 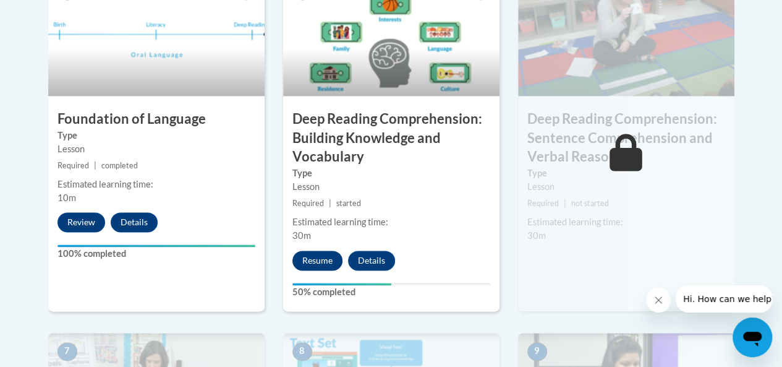 I want to click on span: 10m, so click(x=67, y=197).